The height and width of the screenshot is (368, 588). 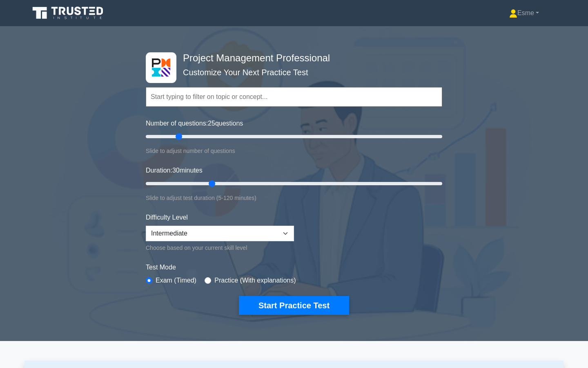 I want to click on label: Test Mode, so click(x=294, y=267).